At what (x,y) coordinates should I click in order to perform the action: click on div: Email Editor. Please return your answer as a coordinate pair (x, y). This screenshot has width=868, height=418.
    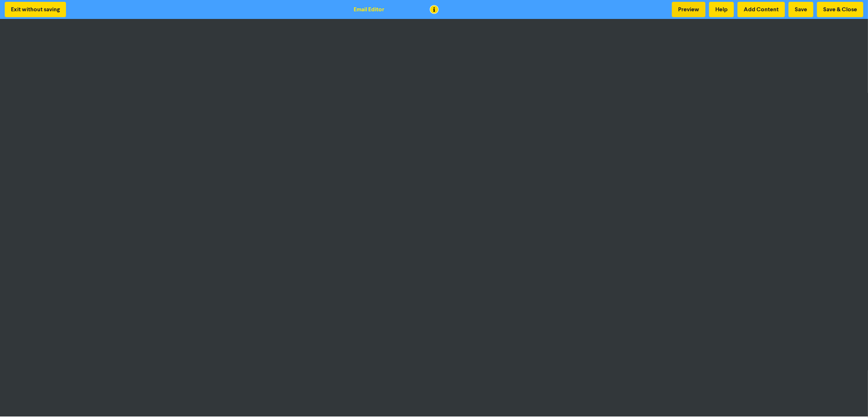
    Looking at the image, I should click on (369, 9).